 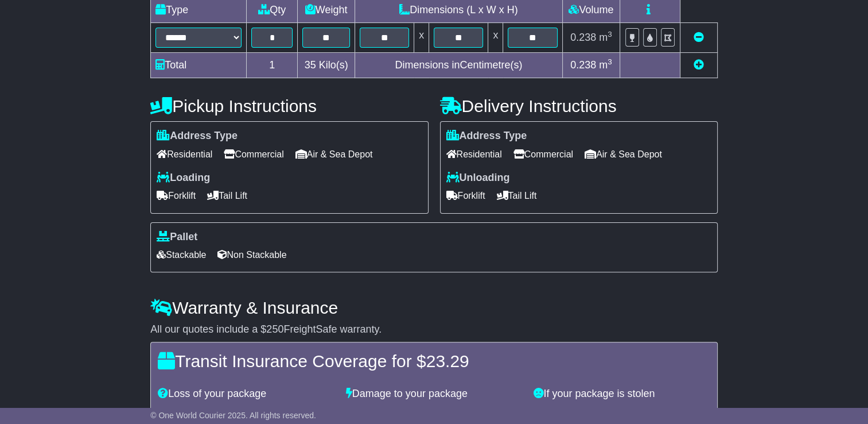 I want to click on span: 35, so click(x=311, y=65).